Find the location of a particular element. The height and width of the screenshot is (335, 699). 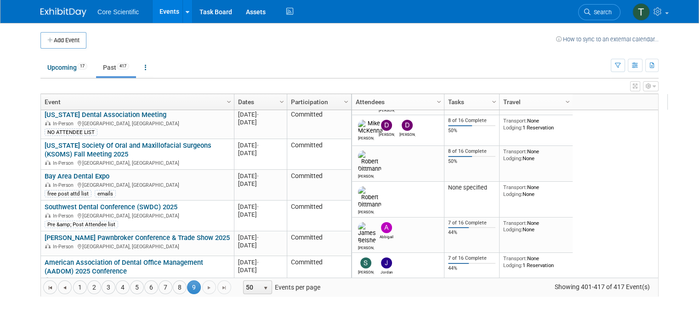

div: 44% is located at coordinates (472, 269).